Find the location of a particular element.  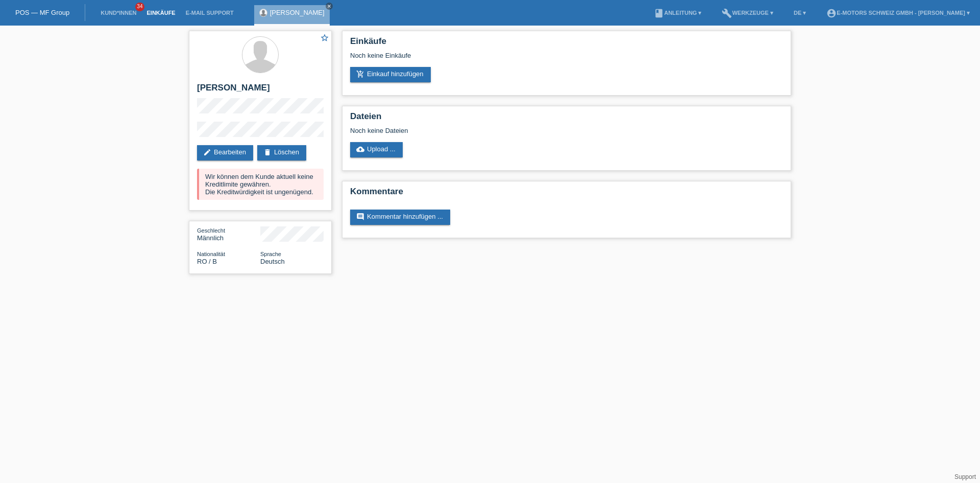

a: commentKommentar hinzufügen ... is located at coordinates (400, 217).